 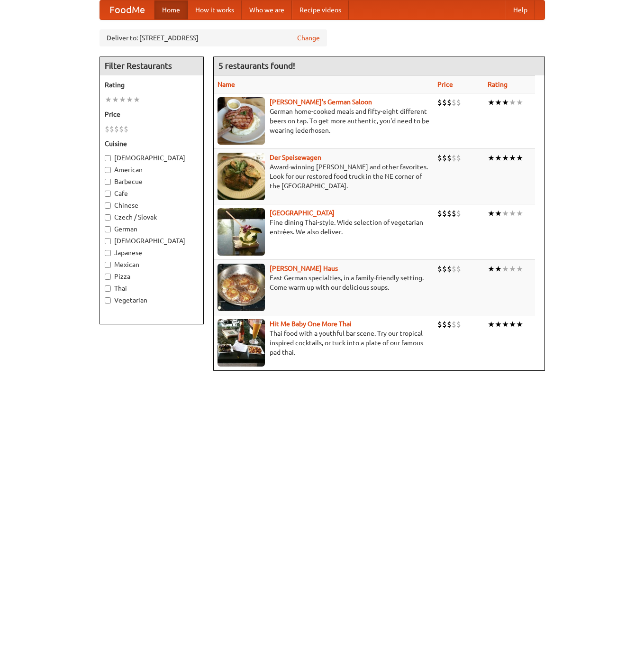 I want to click on label: Japanese, so click(x=152, y=252).